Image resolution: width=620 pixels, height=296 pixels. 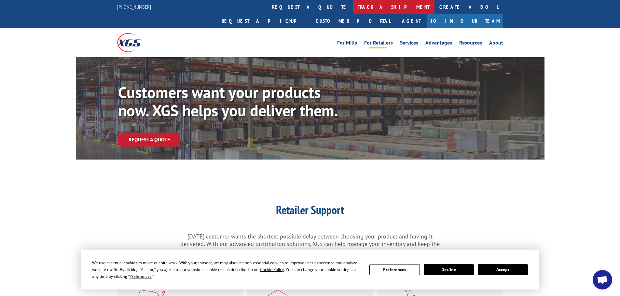 I want to click on a: For Mills, so click(x=347, y=44).